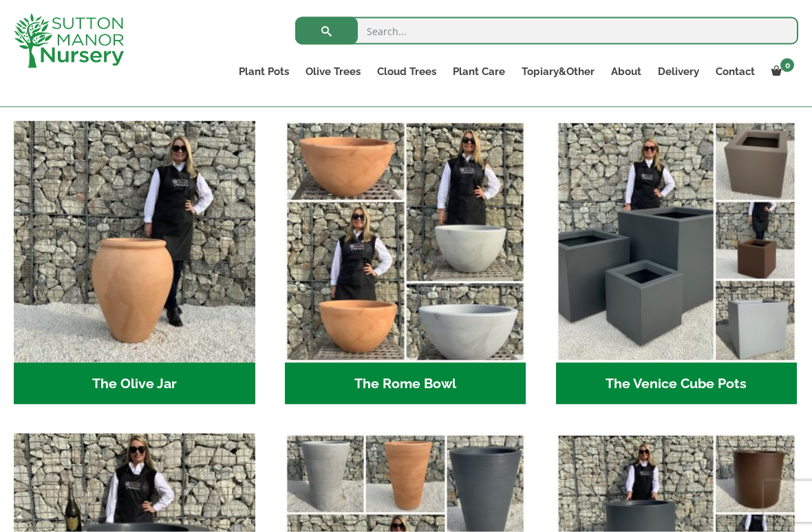 The width and height of the screenshot is (812, 532). Describe the element at coordinates (69, 41) in the screenshot. I see `img: logo` at that location.